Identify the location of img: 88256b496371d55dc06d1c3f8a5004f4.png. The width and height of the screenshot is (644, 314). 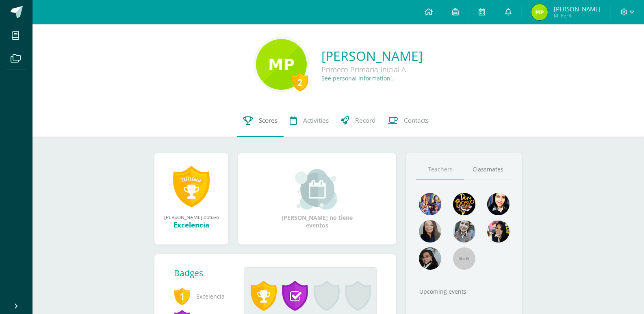
(430, 204).